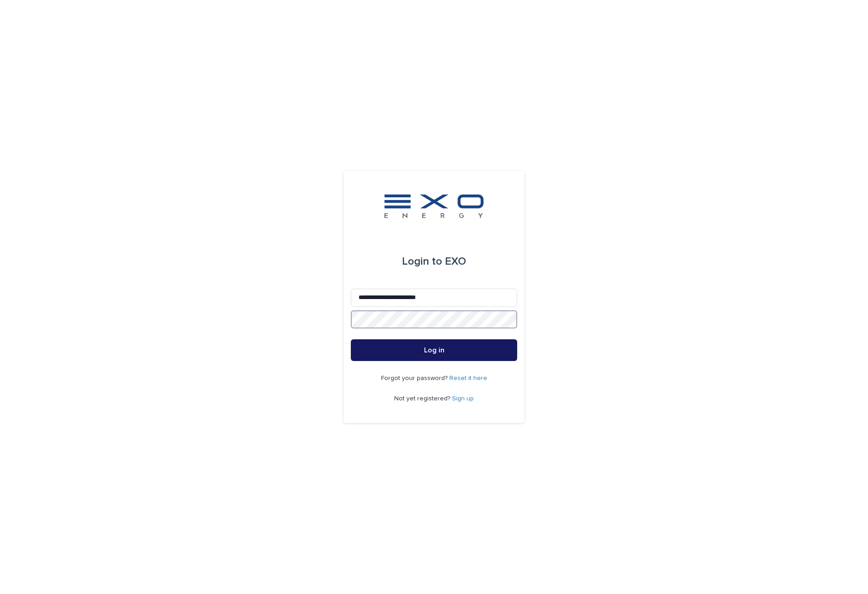 This screenshot has width=868, height=594. What do you see at coordinates (423, 399) in the screenshot?
I see `span: Not yet registered?` at bounding box center [423, 399].